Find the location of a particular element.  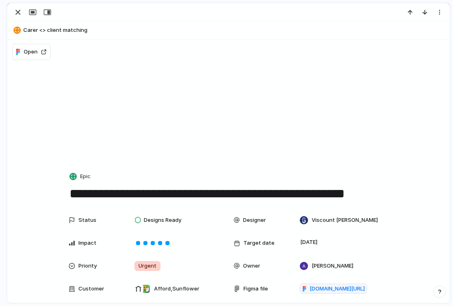

button: Epic is located at coordinates (80, 176).